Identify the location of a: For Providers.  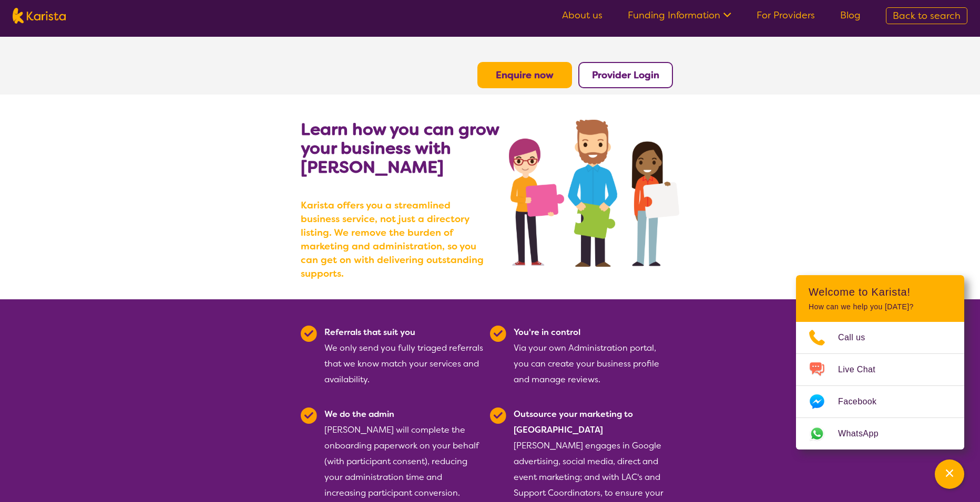
(785, 15).